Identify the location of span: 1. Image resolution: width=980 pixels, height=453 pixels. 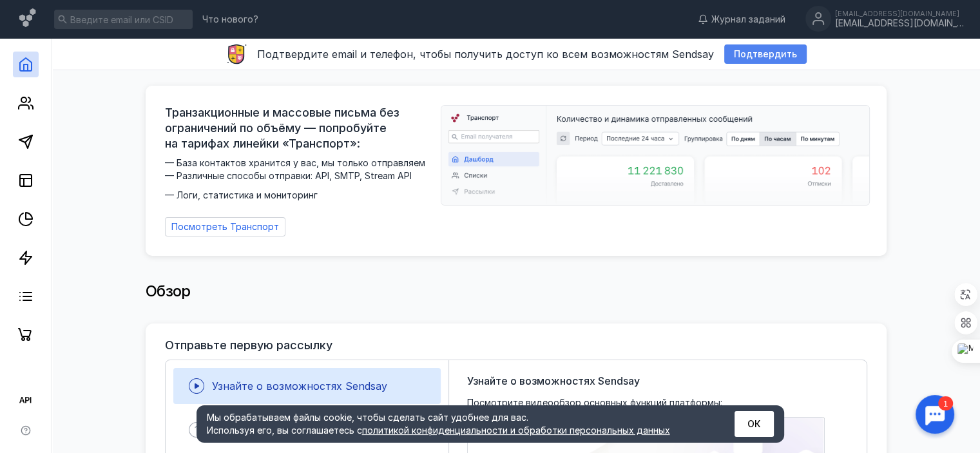
(196, 430).